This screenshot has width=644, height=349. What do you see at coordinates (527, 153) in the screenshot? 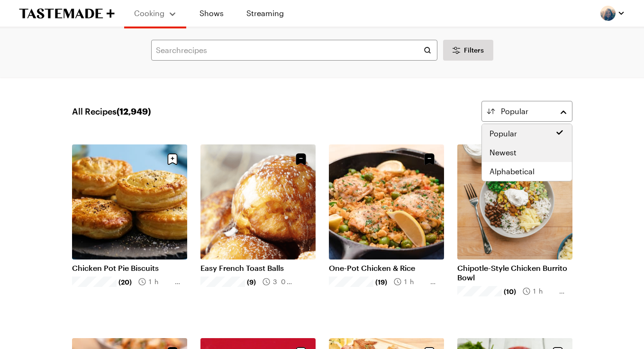
I see `div: Popular` at bounding box center [527, 153].